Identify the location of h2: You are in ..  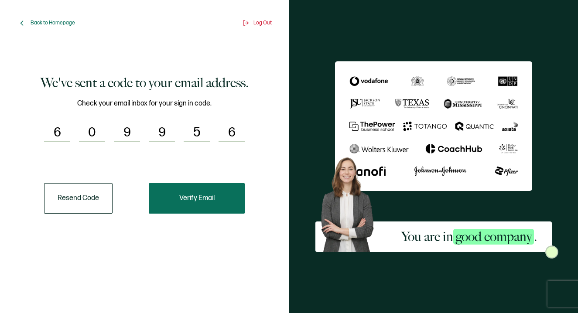
(469, 237).